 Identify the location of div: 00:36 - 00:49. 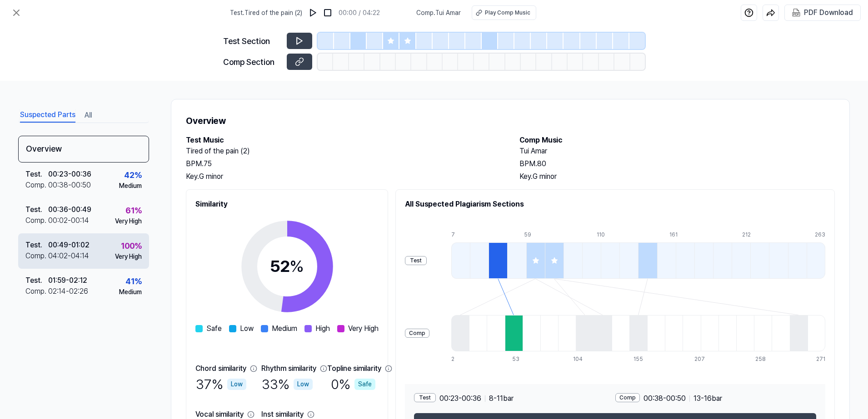
(70, 210).